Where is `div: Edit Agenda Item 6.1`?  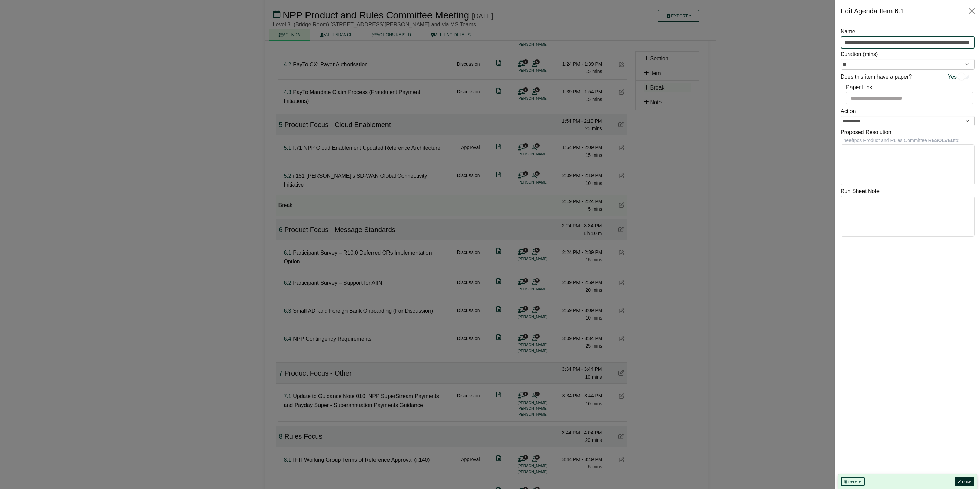
div: Edit Agenda Item 6.1 is located at coordinates (872, 11).